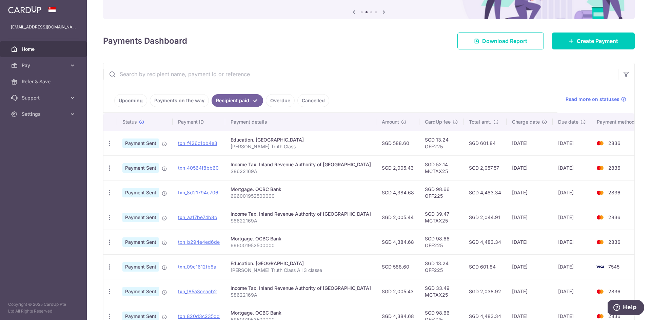 This screenshot has width=651, height=320. I want to click on th: Payment ID, so click(199, 122).